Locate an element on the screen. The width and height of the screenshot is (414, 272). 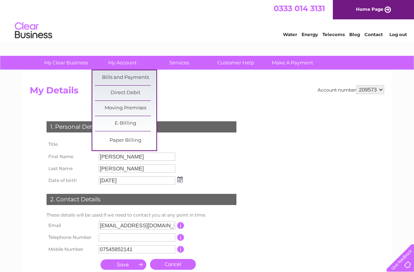
a: Services is located at coordinates (179, 62).